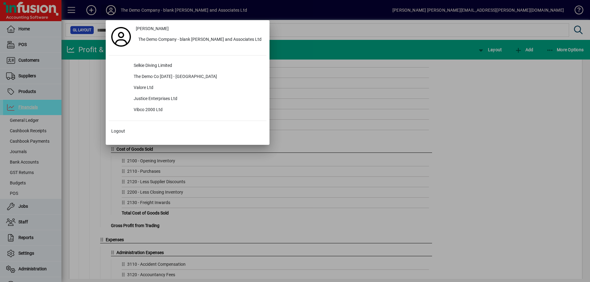 The image size is (590, 282). Describe the element at coordinates (187, 88) in the screenshot. I see `button: Valore Ltd` at that location.